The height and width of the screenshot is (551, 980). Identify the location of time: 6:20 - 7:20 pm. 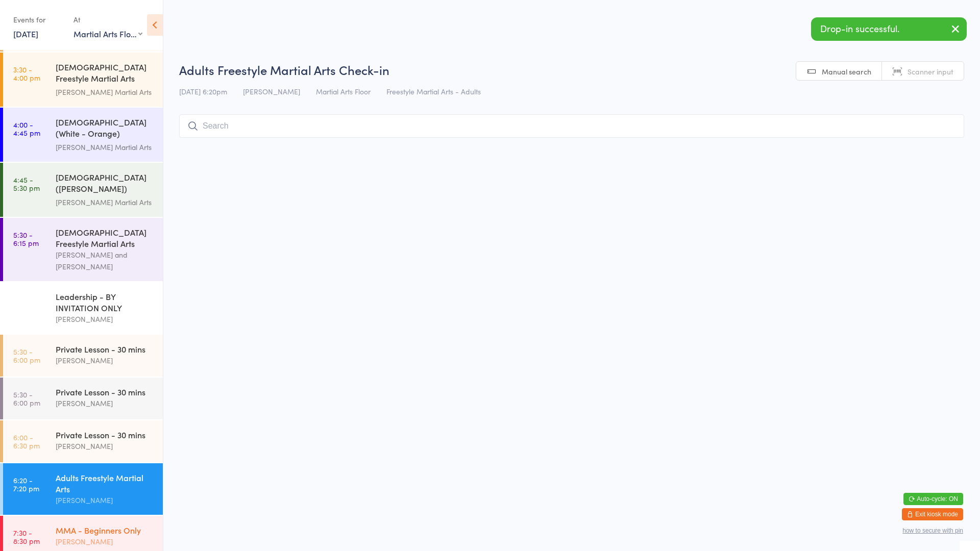
(26, 485).